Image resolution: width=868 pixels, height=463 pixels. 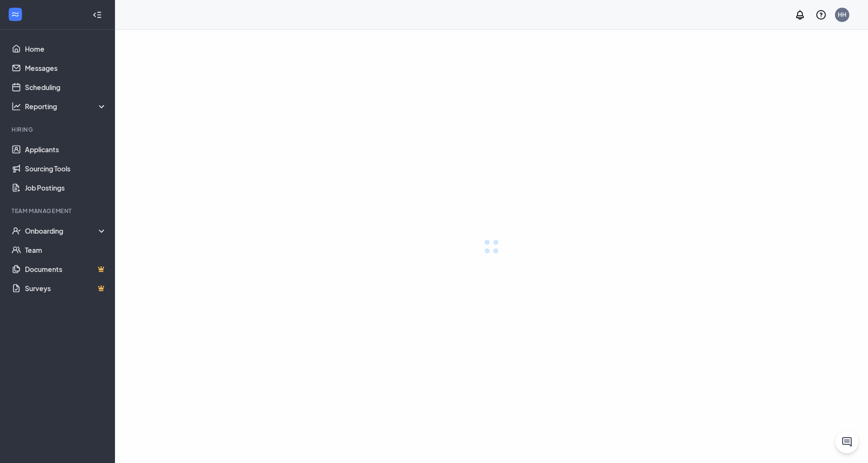 I want to click on svg: Collapse, so click(x=97, y=15).